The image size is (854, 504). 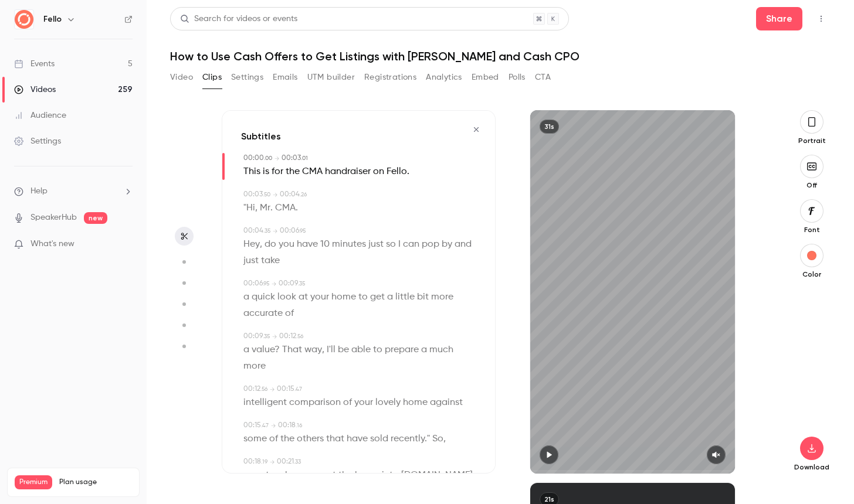 What do you see at coordinates (254, 158) in the screenshot?
I see `span: 00:00` at bounding box center [254, 158].